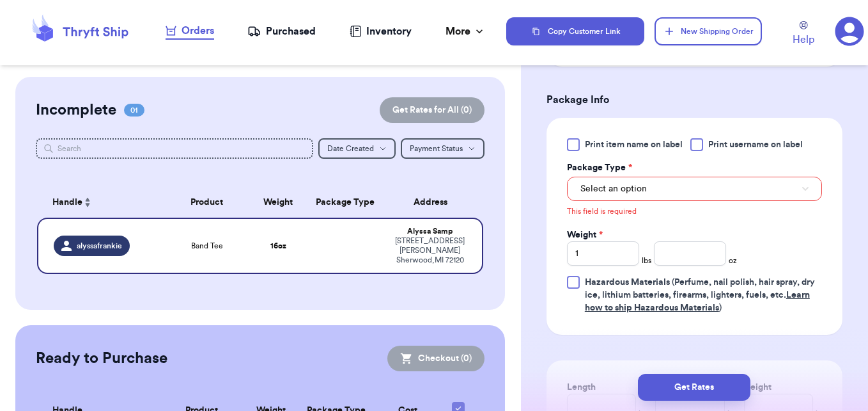 The width and height of the screenshot is (868, 411). Describe the element at coordinates (281, 32) in the screenshot. I see `div: Purchased` at that location.